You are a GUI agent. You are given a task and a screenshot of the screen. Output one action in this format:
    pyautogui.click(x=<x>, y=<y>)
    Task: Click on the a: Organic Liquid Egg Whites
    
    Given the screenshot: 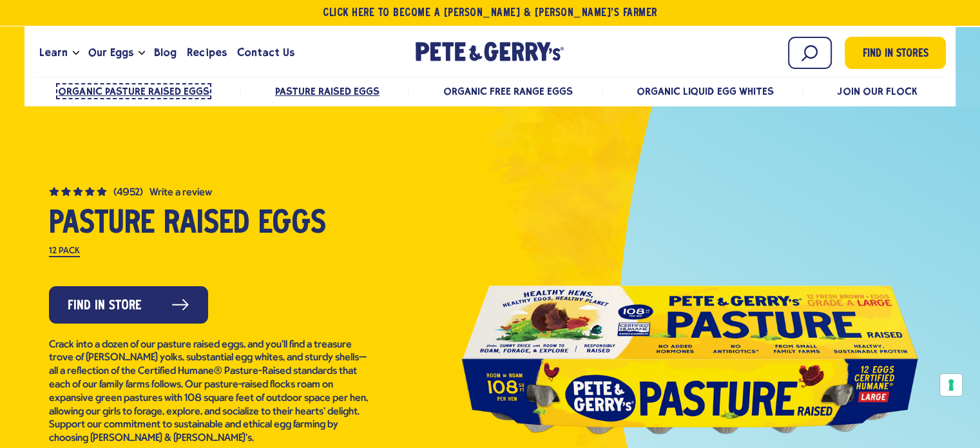 What is the action you would take?
    pyautogui.click(x=705, y=91)
    